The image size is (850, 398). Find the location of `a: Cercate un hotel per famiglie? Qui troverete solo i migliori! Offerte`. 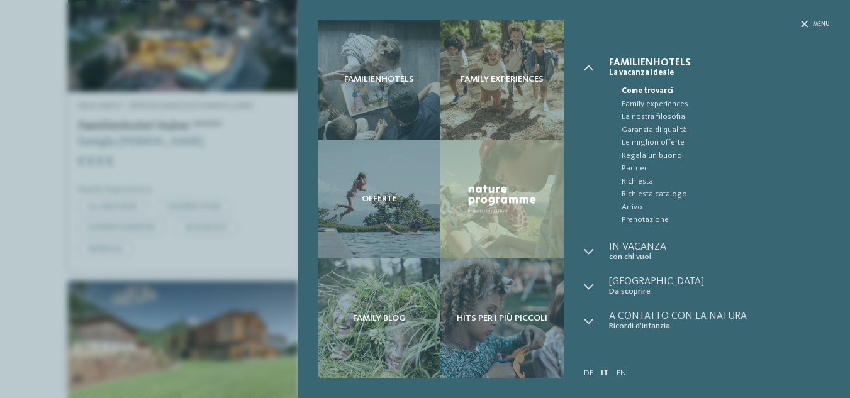

a: Cercate un hotel per famiglie? Qui troverete solo i migliori! Offerte is located at coordinates (380, 200).